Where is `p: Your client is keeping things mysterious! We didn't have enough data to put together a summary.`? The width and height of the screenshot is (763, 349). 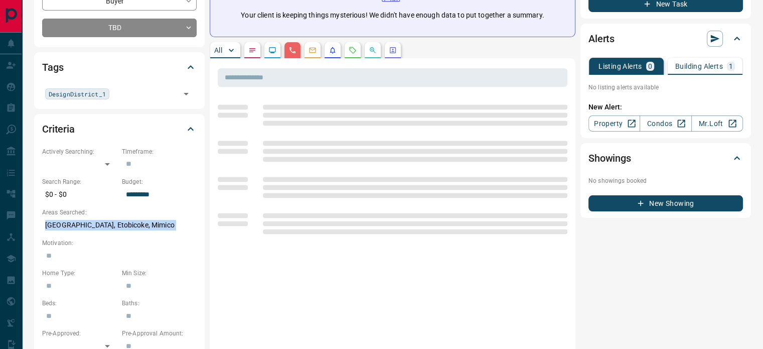
p: Your client is keeping things mysterious! We didn't have enough data to put together a summary. is located at coordinates (392, 15).